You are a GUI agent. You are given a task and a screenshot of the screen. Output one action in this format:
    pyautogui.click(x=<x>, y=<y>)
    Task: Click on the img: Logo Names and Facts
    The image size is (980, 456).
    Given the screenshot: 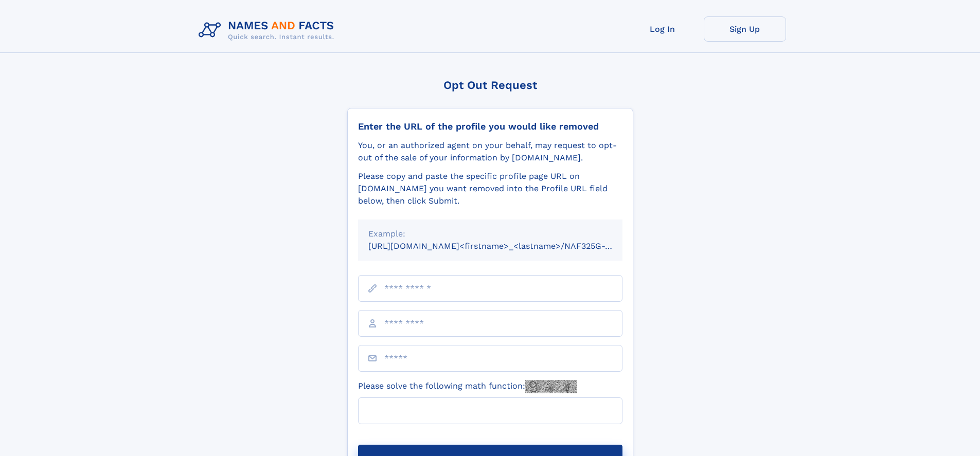 What is the action you would take?
    pyautogui.click(x=269, y=30)
    